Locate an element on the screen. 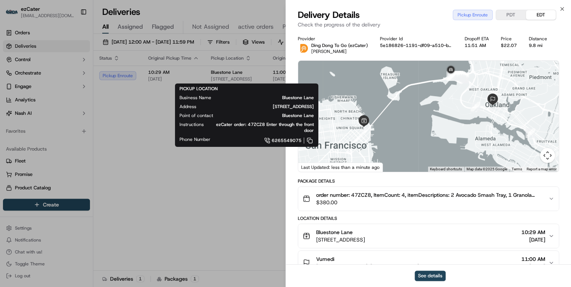  a: Report a map error is located at coordinates (542, 169).